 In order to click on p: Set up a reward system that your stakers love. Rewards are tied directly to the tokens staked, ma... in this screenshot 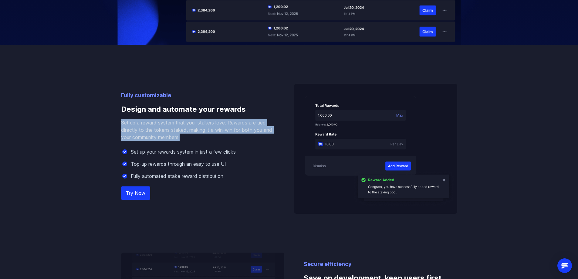, I will do `click(198, 130)`.